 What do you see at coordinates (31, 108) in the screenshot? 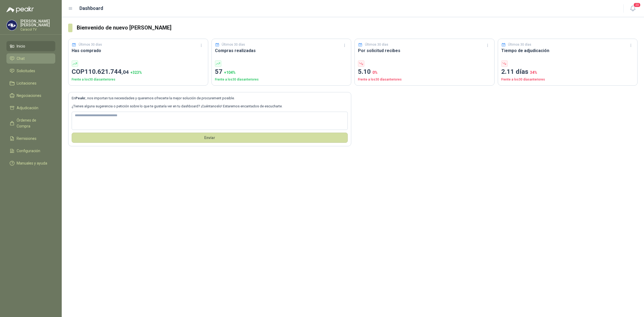
I see `a: Adjudicación` at bounding box center [31, 108].